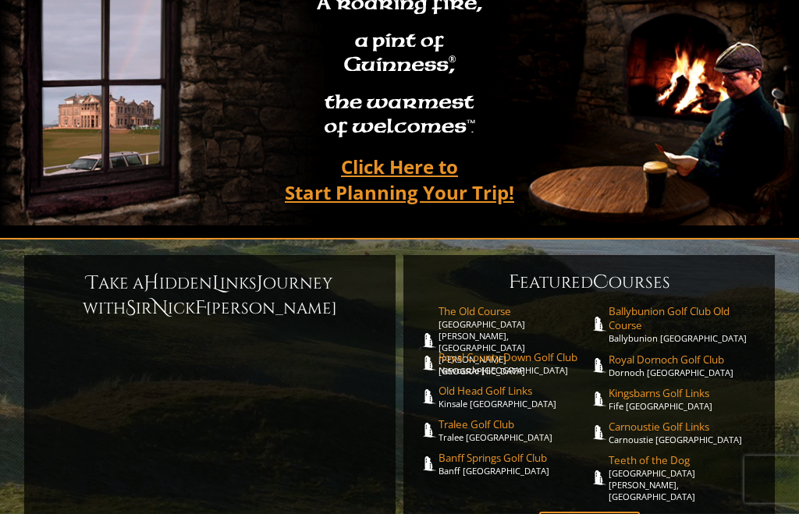 This screenshot has height=514, width=799. What do you see at coordinates (684, 319) in the screenshot?
I see `span: Ballybunion Golf Club Old Course` at bounding box center [684, 319].